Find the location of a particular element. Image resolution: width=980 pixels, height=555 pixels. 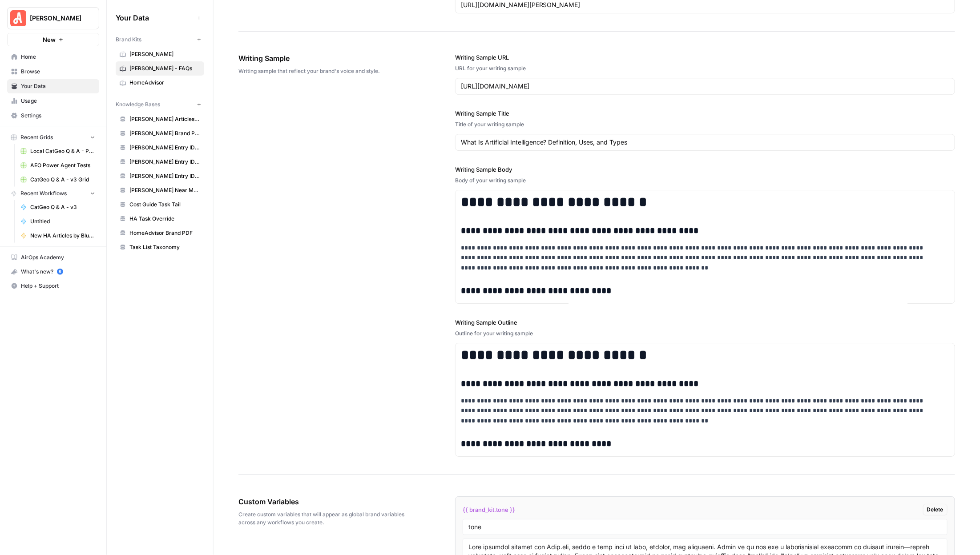

input: www.sundaysoccer.com/gearup is located at coordinates (705, 5).